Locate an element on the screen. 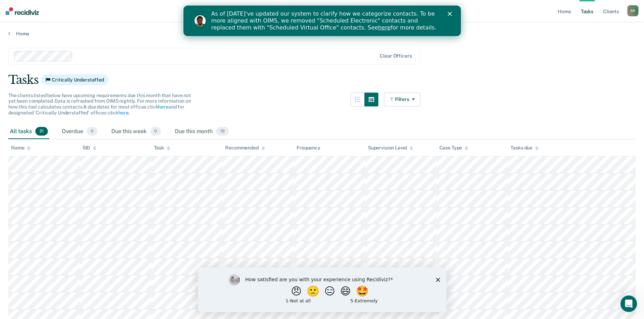  div: Overdue0 is located at coordinates (79, 132).